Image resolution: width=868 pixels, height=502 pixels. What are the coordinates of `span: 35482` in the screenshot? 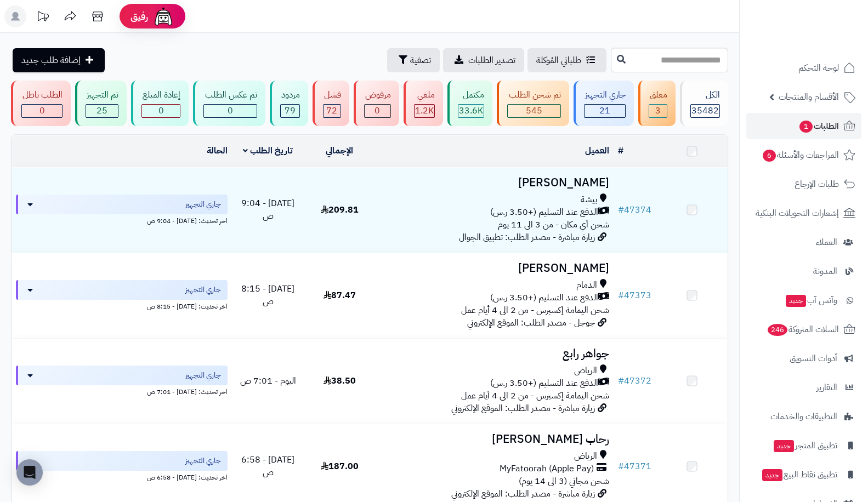 It's located at (705, 110).